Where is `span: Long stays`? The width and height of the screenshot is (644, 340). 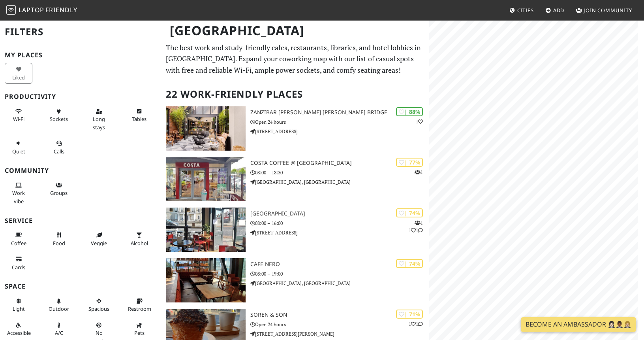
span: Long stays is located at coordinates (99, 123).